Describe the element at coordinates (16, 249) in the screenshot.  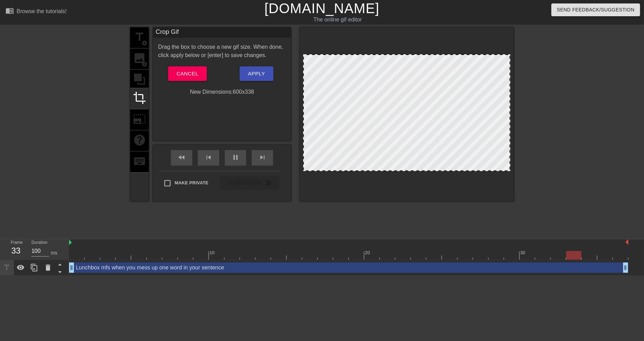
I see `div: Frame` at that location.